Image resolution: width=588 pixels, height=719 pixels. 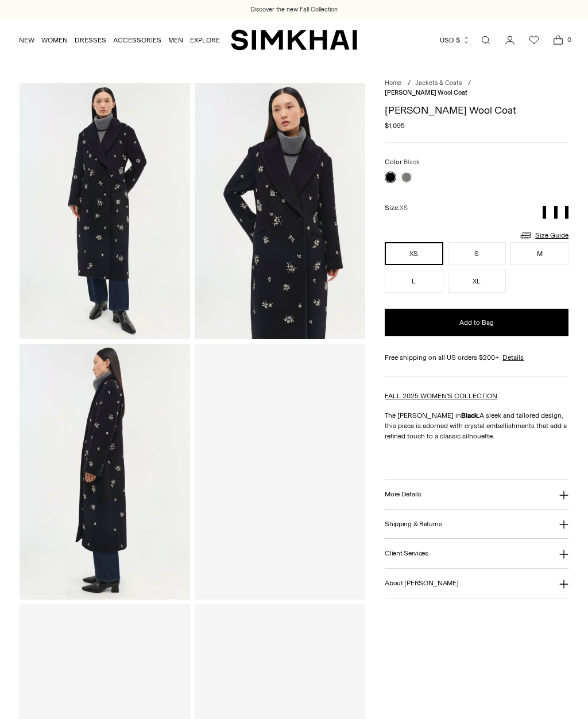 I want to click on h3: More Details, so click(x=403, y=494).